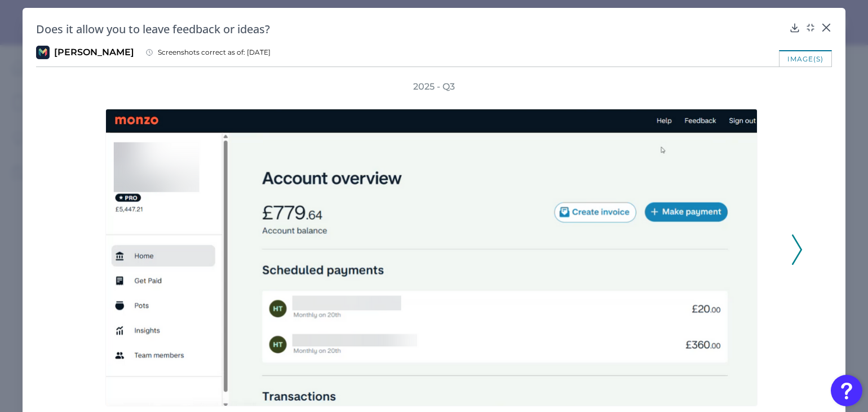  I want to click on img: Monzo, so click(43, 53).